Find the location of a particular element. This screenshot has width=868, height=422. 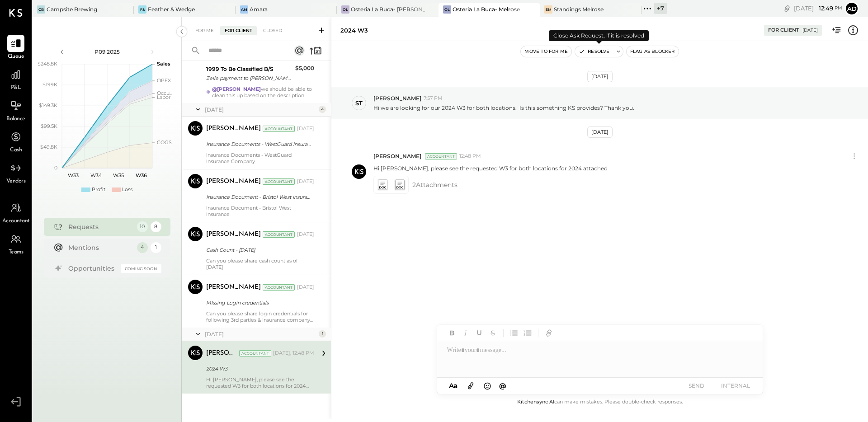

span: Queue is located at coordinates (16, 57).